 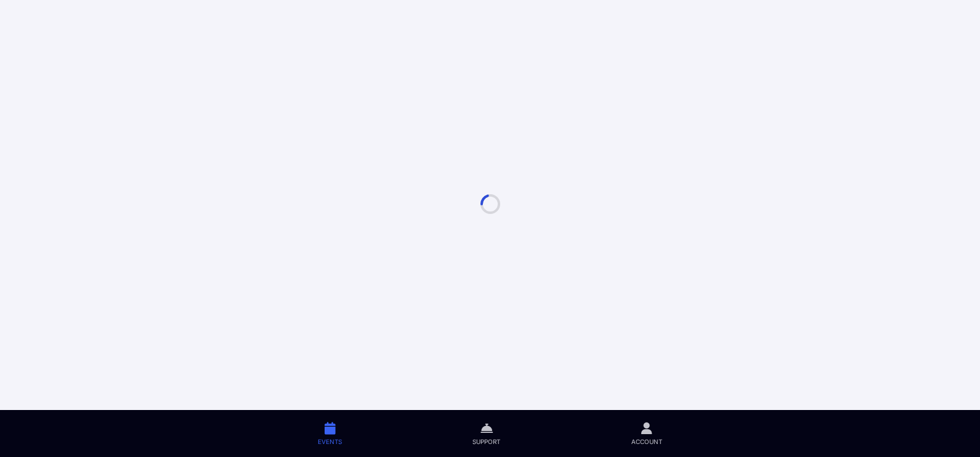 What do you see at coordinates (646, 433) in the screenshot?
I see `a: Account` at bounding box center [646, 433].